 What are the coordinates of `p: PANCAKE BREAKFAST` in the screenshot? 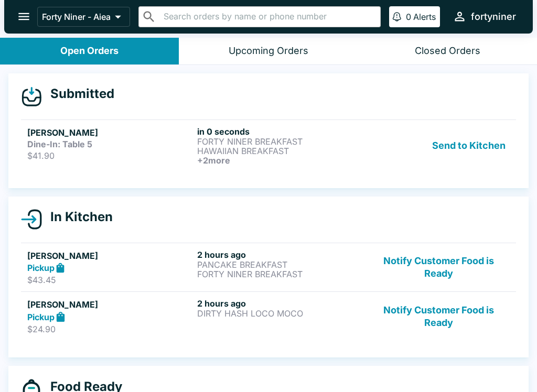 It's located at (280, 265).